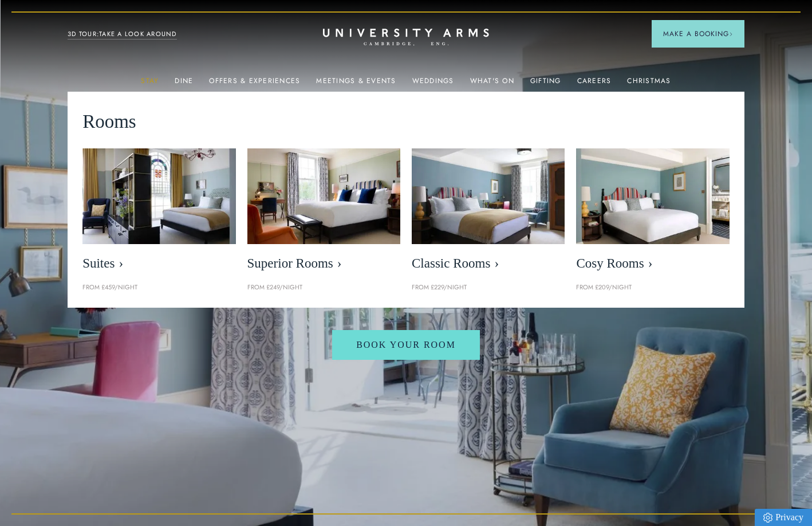  I want to click on img: Arrow icon, so click(731, 34).